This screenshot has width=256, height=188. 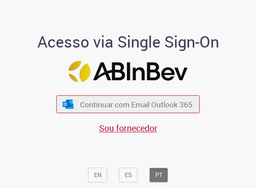 What do you see at coordinates (159, 174) in the screenshot?
I see `button: PT` at bounding box center [159, 174].